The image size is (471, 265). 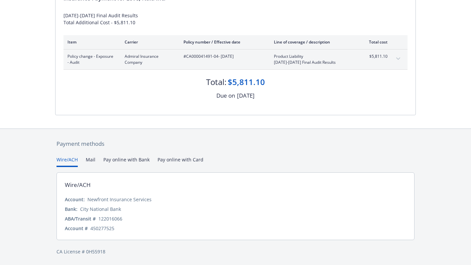 I want to click on span: Admiral Insurance Company, so click(x=149, y=60).